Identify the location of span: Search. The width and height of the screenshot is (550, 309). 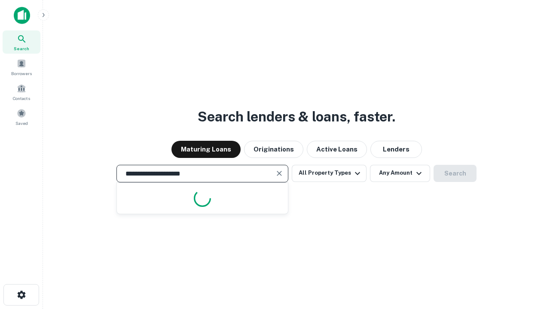
(21, 49).